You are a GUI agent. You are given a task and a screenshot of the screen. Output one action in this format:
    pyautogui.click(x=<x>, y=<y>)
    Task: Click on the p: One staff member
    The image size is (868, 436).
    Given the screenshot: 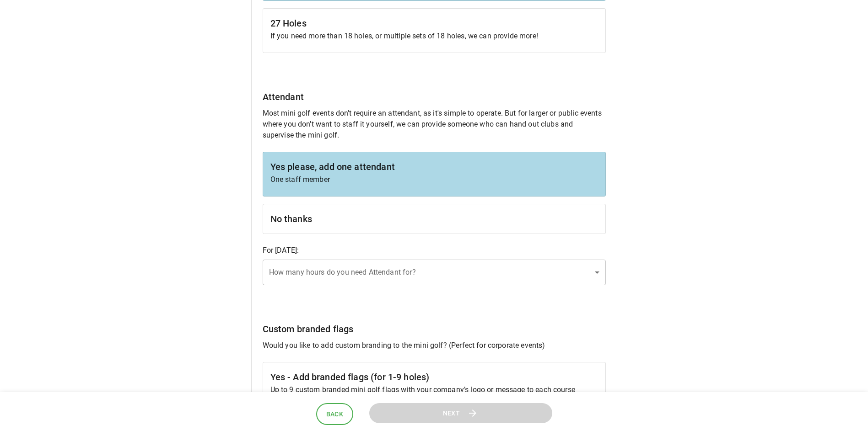 What is the action you would take?
    pyautogui.click(x=434, y=180)
    